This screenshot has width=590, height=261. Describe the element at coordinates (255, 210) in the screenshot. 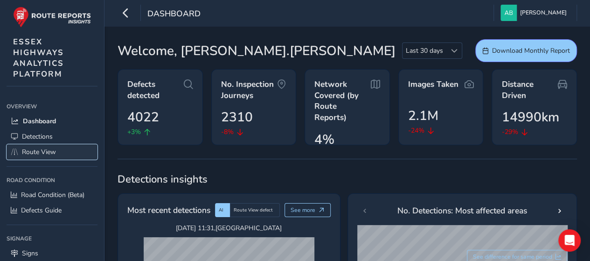

I see `div: Route View defect` at that location.